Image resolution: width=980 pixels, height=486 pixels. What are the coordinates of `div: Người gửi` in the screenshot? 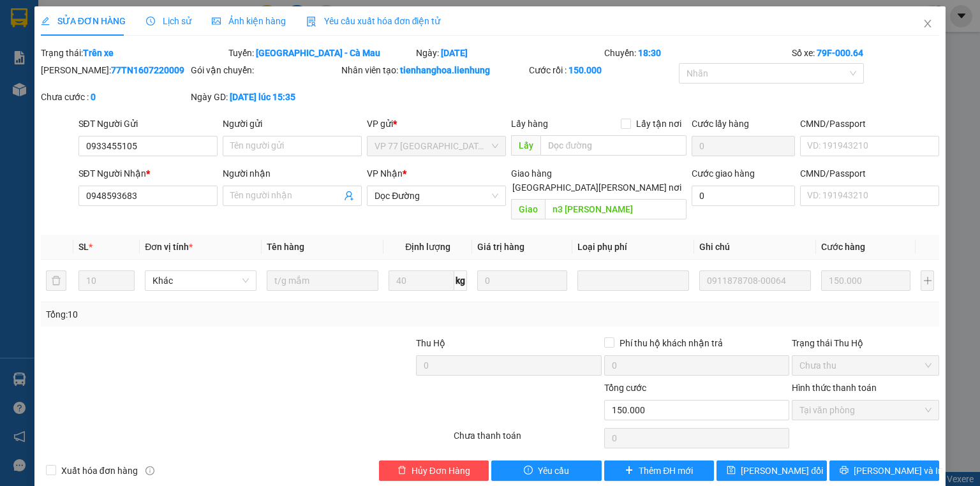 It's located at (293, 124).